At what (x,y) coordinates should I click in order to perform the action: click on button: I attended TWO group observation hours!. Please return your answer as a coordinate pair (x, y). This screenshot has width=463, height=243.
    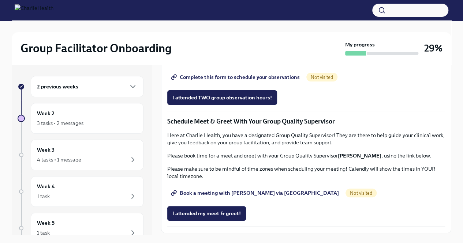
    Looking at the image, I should click on (222, 98).